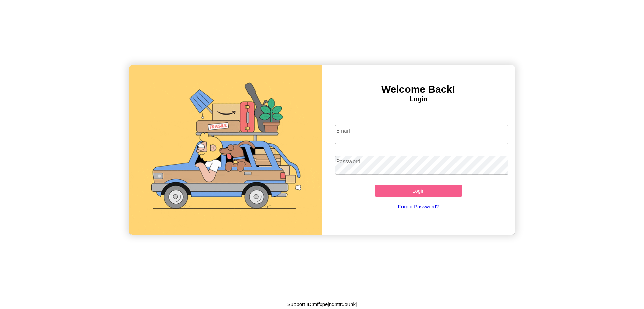 The height and width of the screenshot is (309, 644). I want to click on a: Forgot Password?, so click(419, 206).